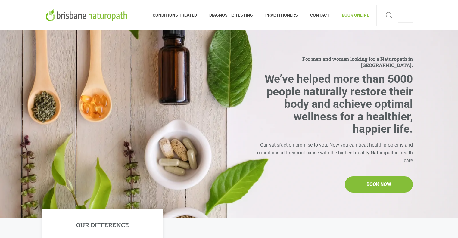 The height and width of the screenshot is (238, 458). What do you see at coordinates (87, 15) in the screenshot?
I see `a: Brisbane Naturopath` at bounding box center [87, 15].